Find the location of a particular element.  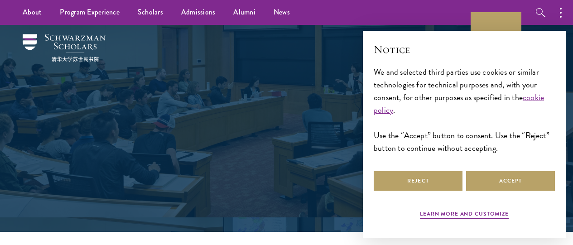

a: cookie policy is located at coordinates (459, 103).